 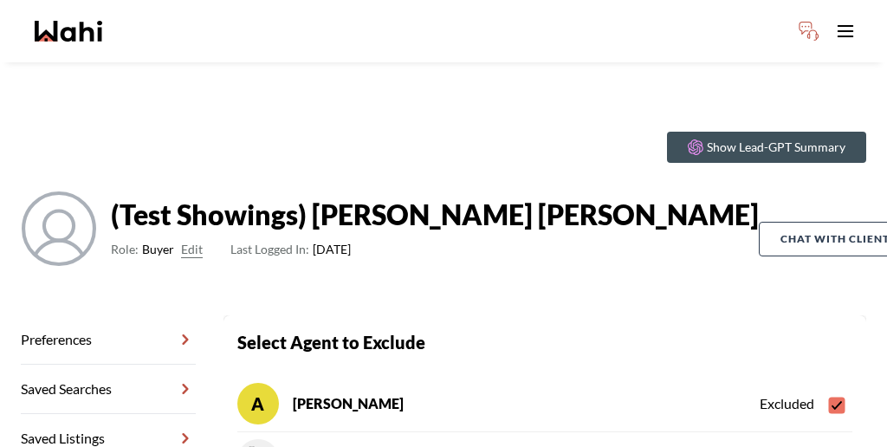 I want to click on p: Show Lead-GPT Summary, so click(x=776, y=147).